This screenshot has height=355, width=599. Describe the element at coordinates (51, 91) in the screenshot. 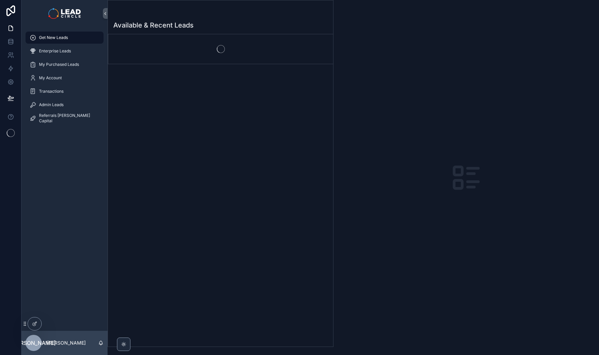

I see `span: Transactions` at that location.